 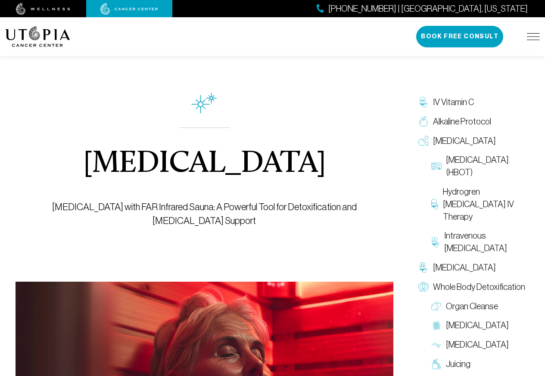 I want to click on span: IV Vitamin C, so click(x=453, y=102).